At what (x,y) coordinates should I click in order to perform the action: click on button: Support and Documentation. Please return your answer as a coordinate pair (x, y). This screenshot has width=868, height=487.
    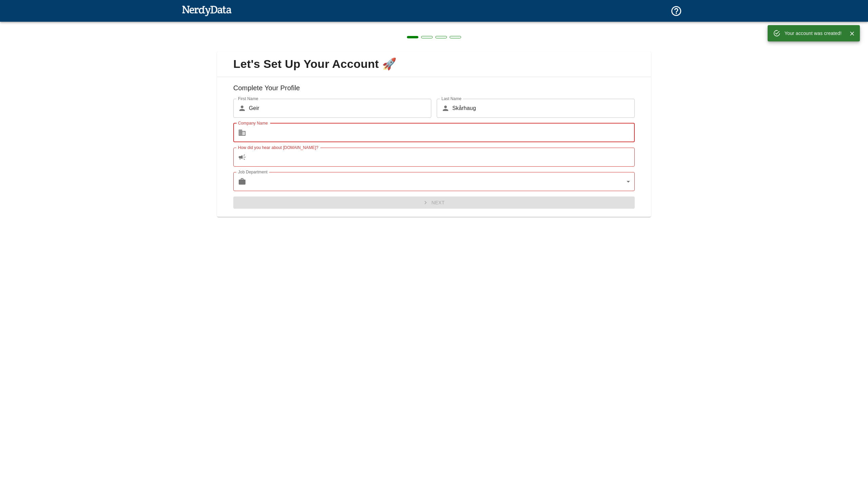
    Looking at the image, I should click on (676, 11).